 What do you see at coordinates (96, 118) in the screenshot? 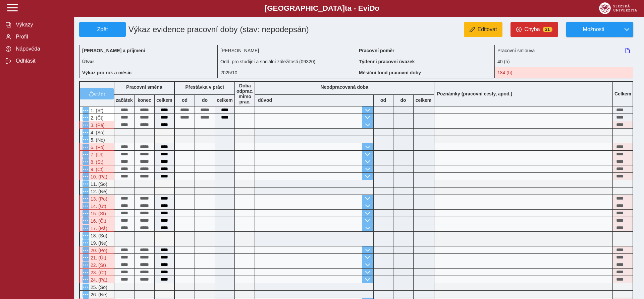
I see `span: 2. (Čt)` at bounding box center [96, 118].